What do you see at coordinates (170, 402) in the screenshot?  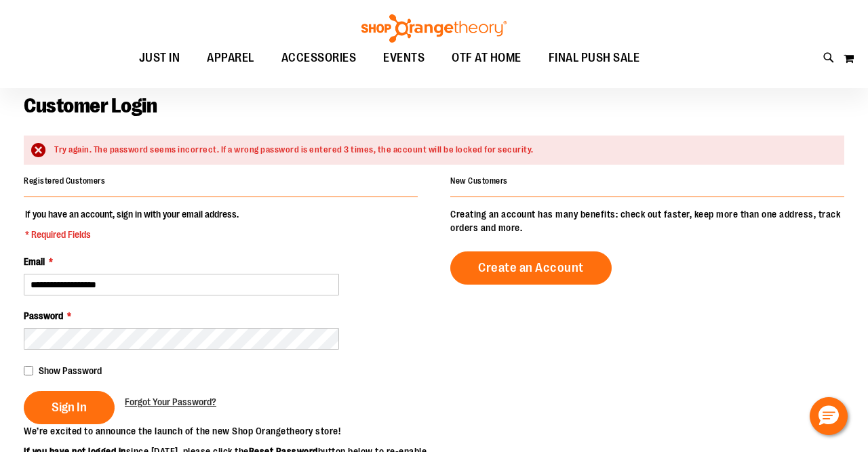 I see `span: Forgot Your Password?` at bounding box center [170, 402].